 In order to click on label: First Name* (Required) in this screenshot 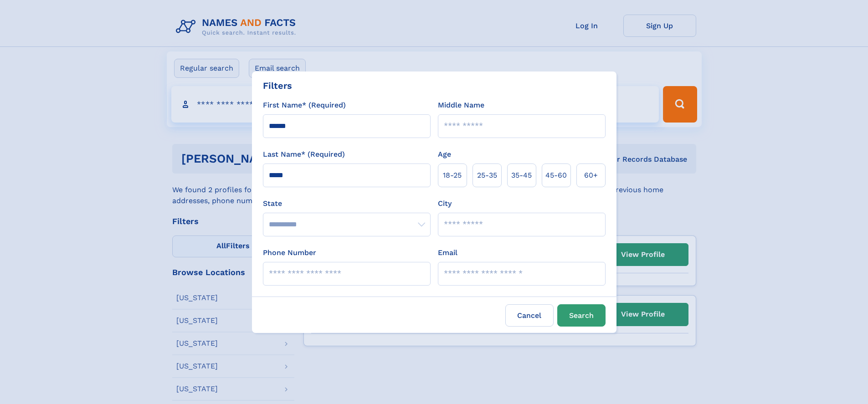, I will do `click(304, 105)`.